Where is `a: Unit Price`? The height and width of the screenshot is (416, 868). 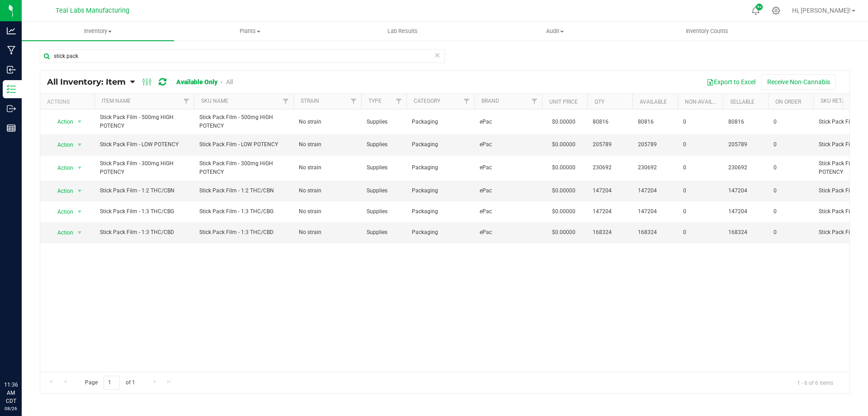
a: Unit Price is located at coordinates (563, 102).